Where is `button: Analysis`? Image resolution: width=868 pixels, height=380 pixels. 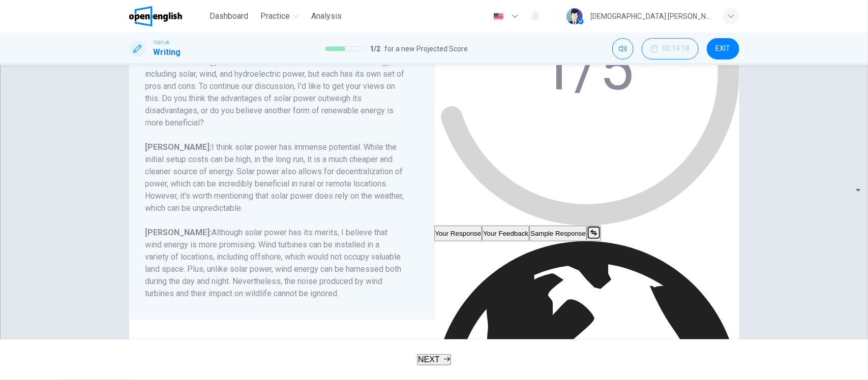 button: Analysis is located at coordinates (326, 16).